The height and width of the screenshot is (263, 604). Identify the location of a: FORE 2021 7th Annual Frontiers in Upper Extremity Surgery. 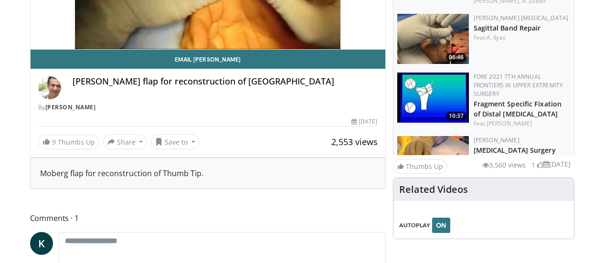
(519, 85).